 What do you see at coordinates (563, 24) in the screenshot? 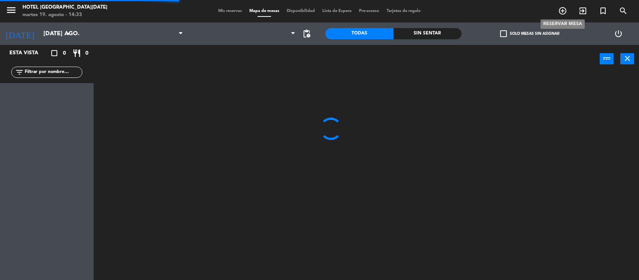
I see `div: RESERVAR MESA` at bounding box center [563, 24].